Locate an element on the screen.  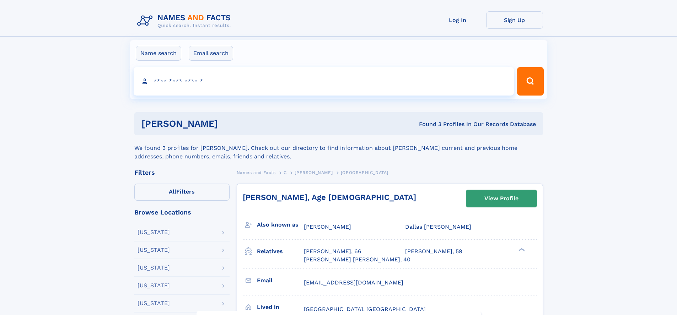
h3: Also known as is located at coordinates (281, 225).